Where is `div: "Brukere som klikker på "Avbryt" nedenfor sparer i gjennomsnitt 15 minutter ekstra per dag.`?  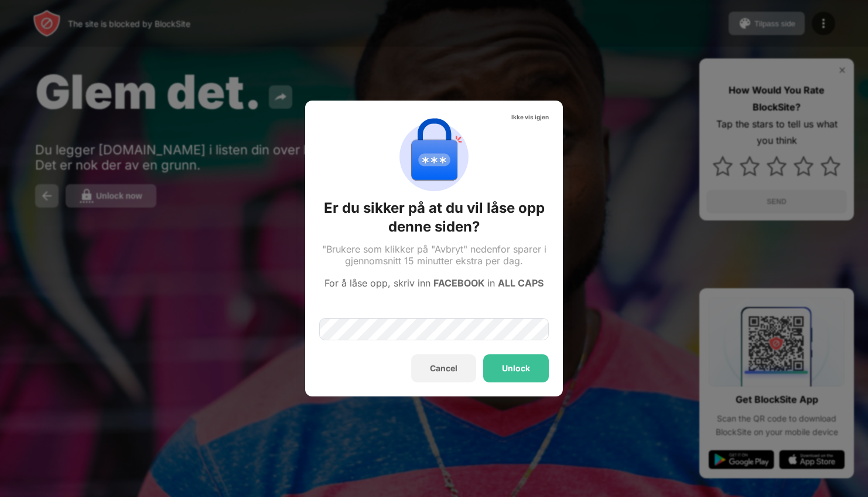 div: "Brukere som klikker på "Avbryt" nedenfor sparer i gjennomsnitt 15 minutter ekstra per dag. is located at coordinates (434, 255).